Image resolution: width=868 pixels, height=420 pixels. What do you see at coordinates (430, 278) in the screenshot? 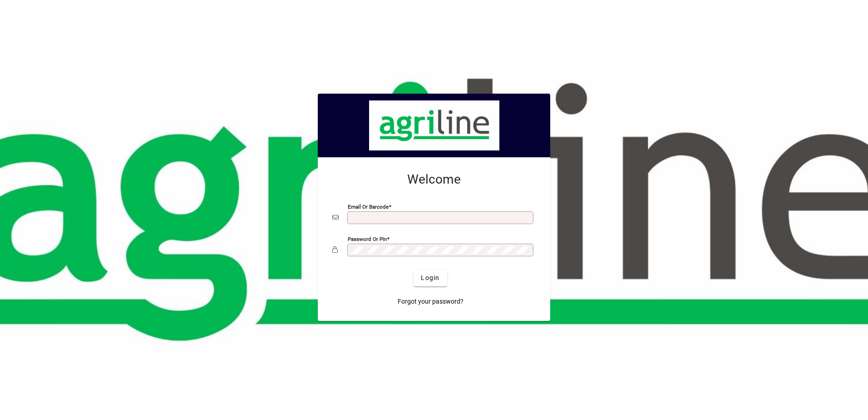
I see `span: Login` at bounding box center [430, 278].